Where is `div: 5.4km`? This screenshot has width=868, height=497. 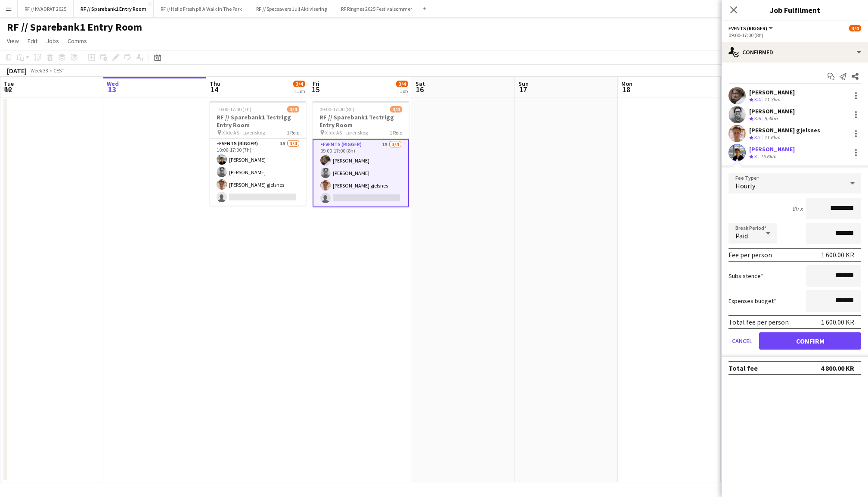
div: 5.4km is located at coordinates (770, 118).